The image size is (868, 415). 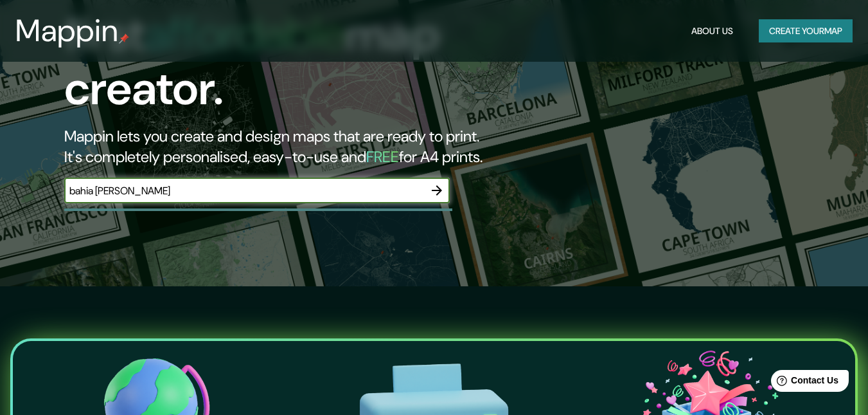 What do you see at coordinates (282, 147) in the screenshot?
I see `h2: Mappin lets you create and design maps that are ready to print. It's completely personalised, eas...` at bounding box center [282, 147].